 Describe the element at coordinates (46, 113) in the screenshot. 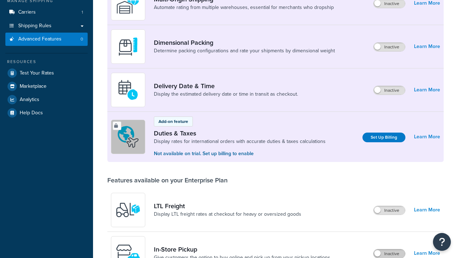

I see `li: Help Docs` at that location.